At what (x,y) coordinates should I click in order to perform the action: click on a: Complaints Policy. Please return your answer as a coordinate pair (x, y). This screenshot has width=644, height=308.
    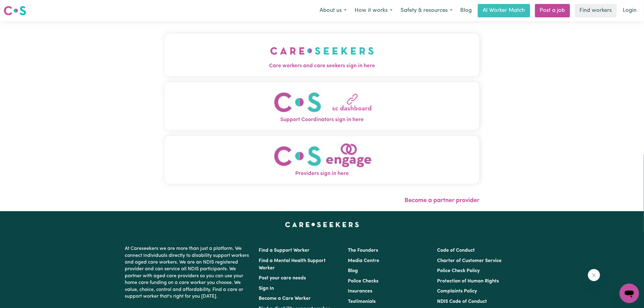
    Looking at the image, I should click on (457, 291).